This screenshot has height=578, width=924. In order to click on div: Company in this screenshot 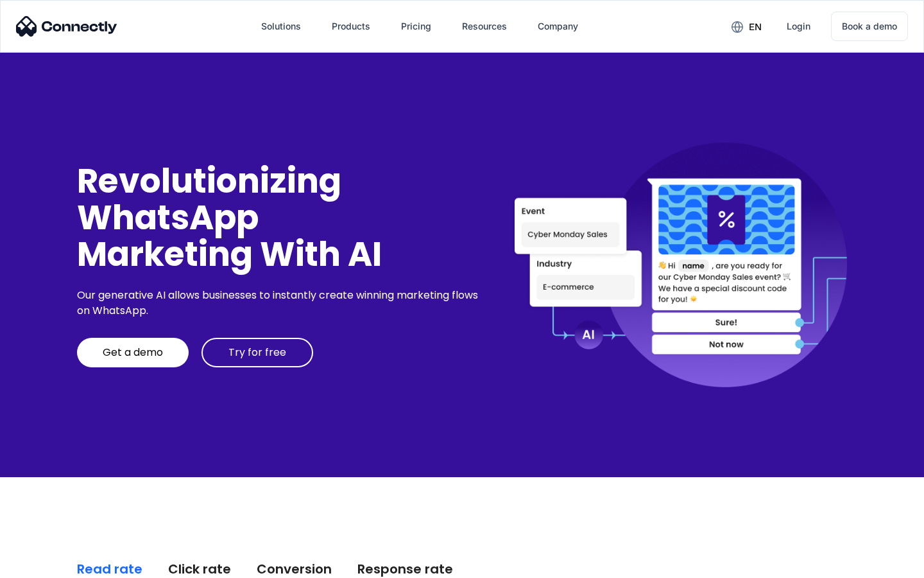, I will do `click(558, 26)`.